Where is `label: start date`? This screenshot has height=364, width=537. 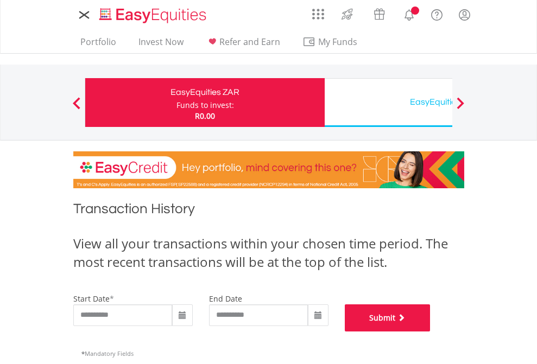 label: start date is located at coordinates (91, 299).